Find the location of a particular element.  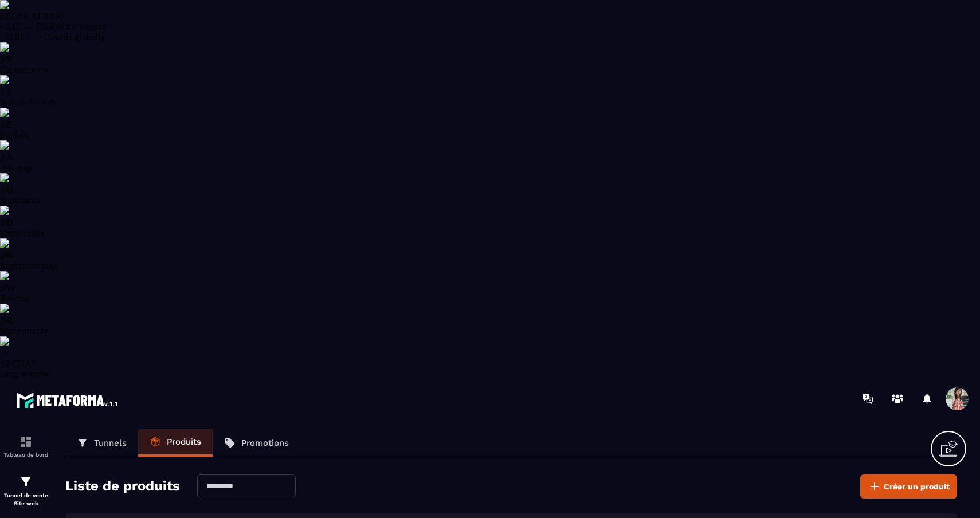

a: Tunnels is located at coordinates (102, 443).